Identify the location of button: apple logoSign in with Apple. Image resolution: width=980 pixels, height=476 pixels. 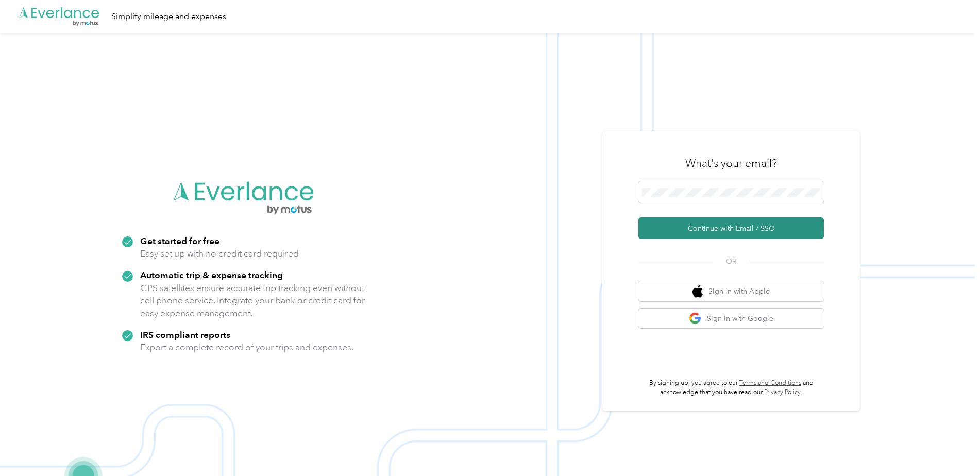
(731, 291).